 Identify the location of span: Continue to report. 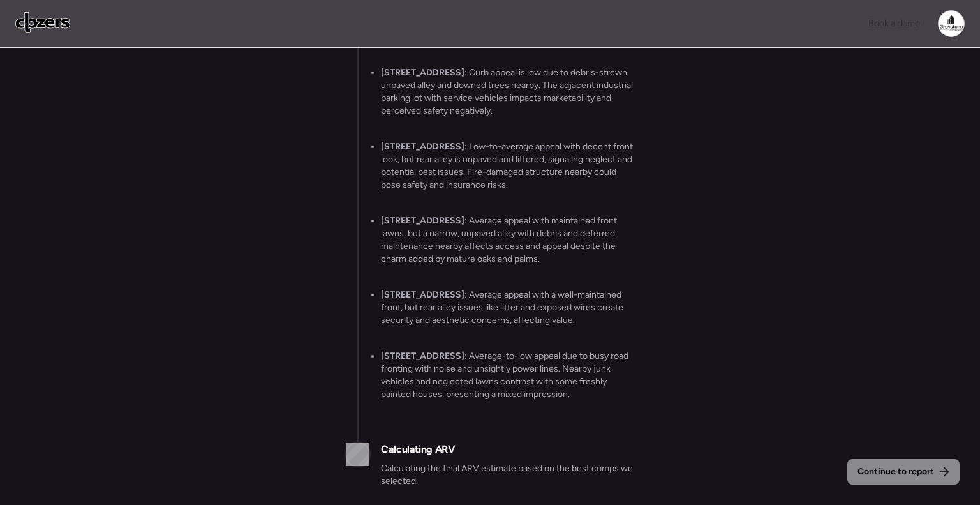
(896, 472).